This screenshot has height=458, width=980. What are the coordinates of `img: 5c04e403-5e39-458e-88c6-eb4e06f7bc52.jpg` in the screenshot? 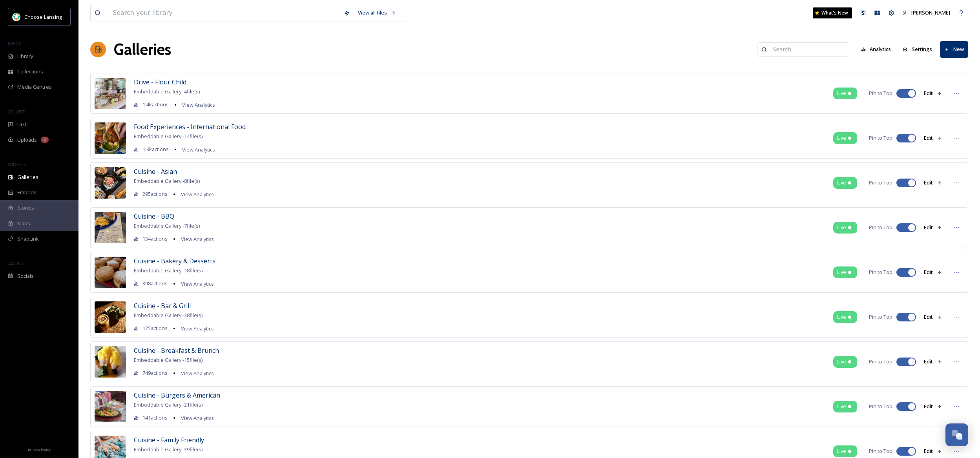 It's located at (111, 317).